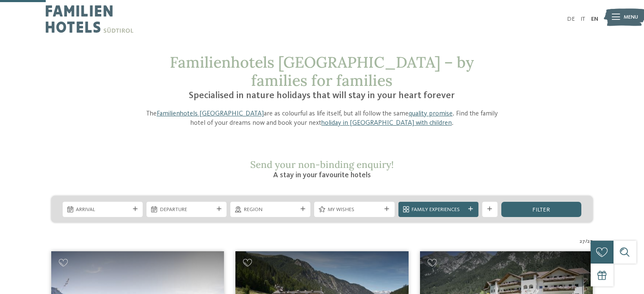 The height and width of the screenshot is (294, 644). What do you see at coordinates (583, 19) in the screenshot?
I see `a: IT` at bounding box center [583, 19].